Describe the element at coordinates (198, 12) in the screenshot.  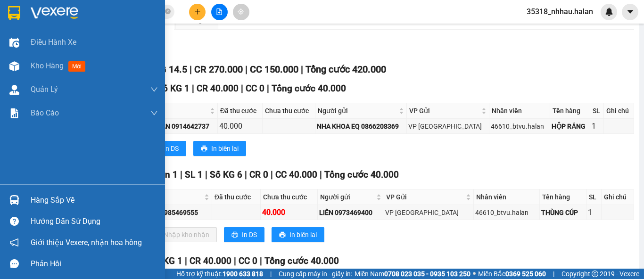
I see `span: plus` at that location.